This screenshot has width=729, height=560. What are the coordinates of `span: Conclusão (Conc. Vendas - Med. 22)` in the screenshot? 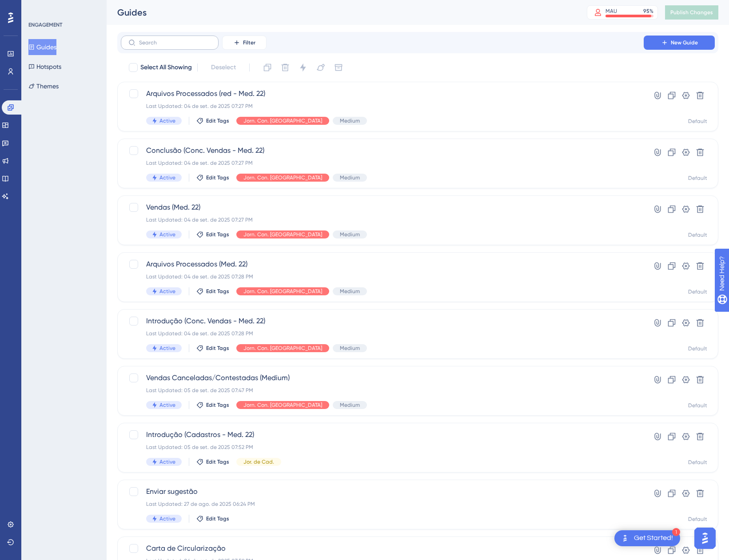 It's located at (382, 150).